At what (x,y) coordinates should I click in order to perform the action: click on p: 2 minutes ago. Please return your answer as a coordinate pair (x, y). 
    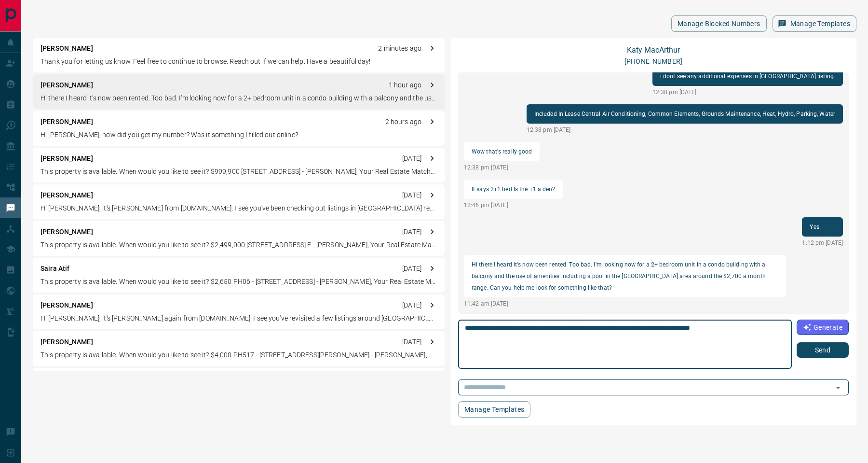
    Looking at the image, I should click on (400, 48).